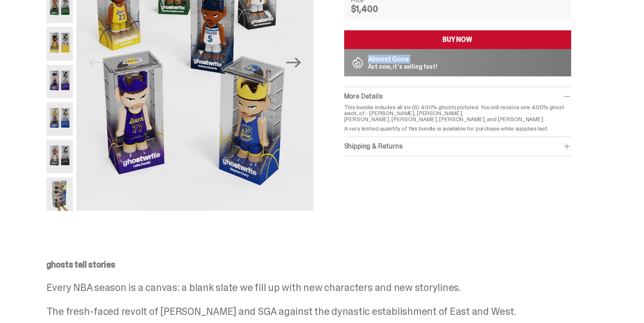  What do you see at coordinates (294, 63) in the screenshot?
I see `button: Next` at bounding box center [294, 63].